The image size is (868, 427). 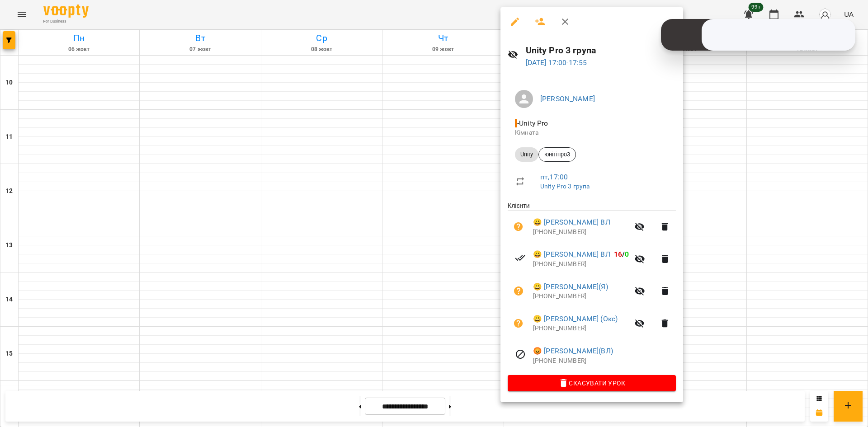 I want to click on span: - Unity Pro, so click(x=532, y=123).